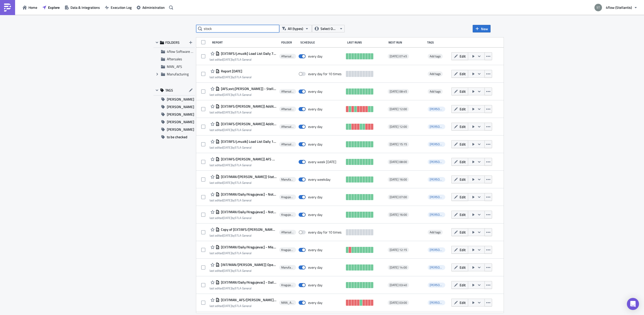  What do you see at coordinates (248, 106) in the screenshot?
I see `span: [EXT/AFS/n.schnier] Additional Return TOs Rivalta` at bounding box center [248, 106].